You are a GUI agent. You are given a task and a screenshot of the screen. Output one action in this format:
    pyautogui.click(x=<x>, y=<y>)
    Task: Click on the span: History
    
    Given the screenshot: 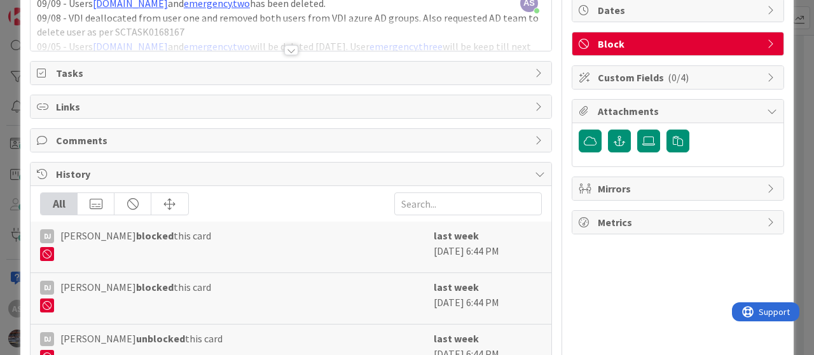 What is the action you would take?
    pyautogui.click(x=292, y=174)
    